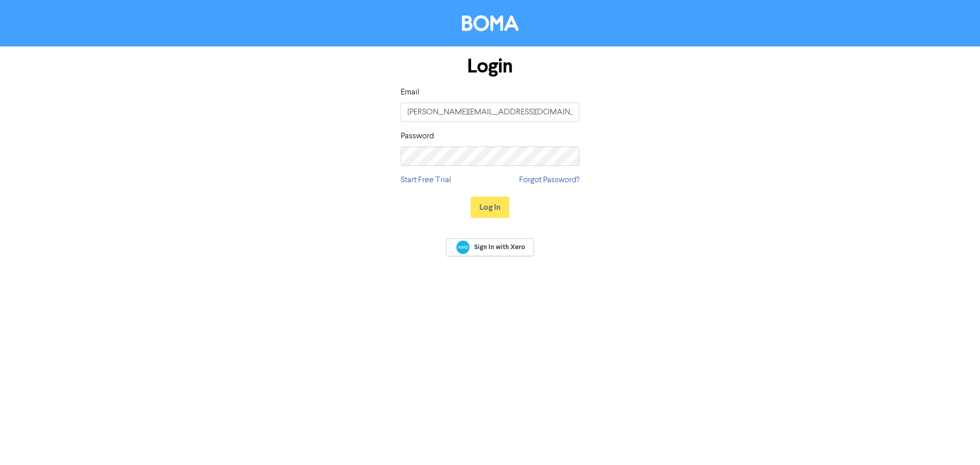 The width and height of the screenshot is (980, 465). Describe the element at coordinates (463, 247) in the screenshot. I see `img: Xero logo` at that location.